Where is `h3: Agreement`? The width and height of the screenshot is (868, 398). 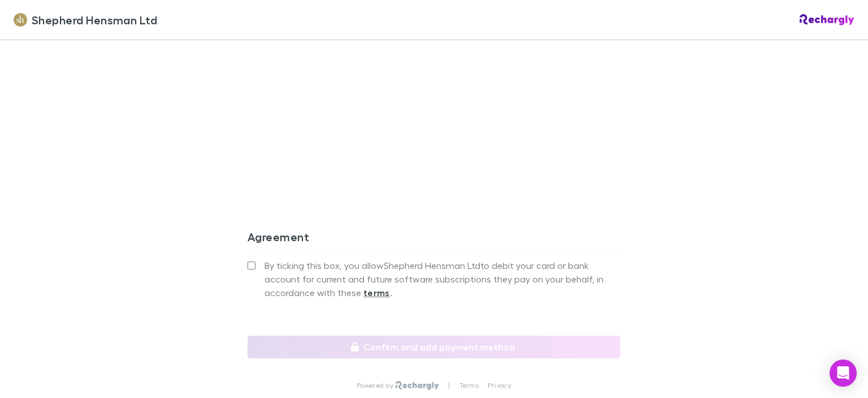
h3: Agreement is located at coordinates (434, 239).